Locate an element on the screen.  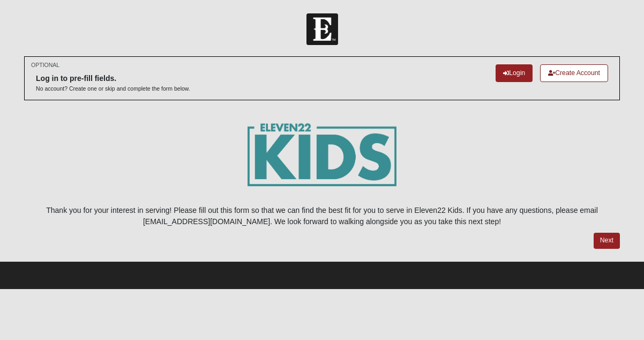
a: Next is located at coordinates (606, 240).